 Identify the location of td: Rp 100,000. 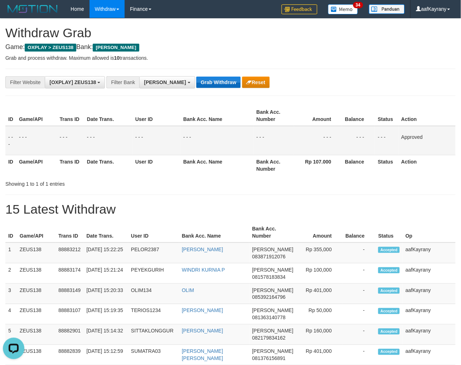
(319, 273).